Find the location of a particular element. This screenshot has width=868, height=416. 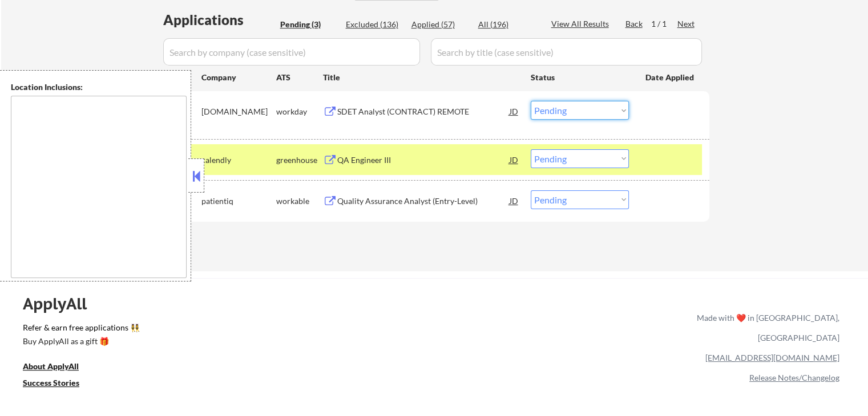

div: Status is located at coordinates (580, 77).